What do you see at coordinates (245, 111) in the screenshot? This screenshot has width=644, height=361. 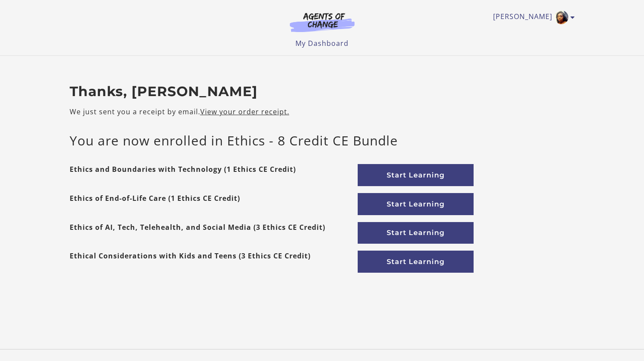 I see `a: View your order receipt.` at bounding box center [245, 111].